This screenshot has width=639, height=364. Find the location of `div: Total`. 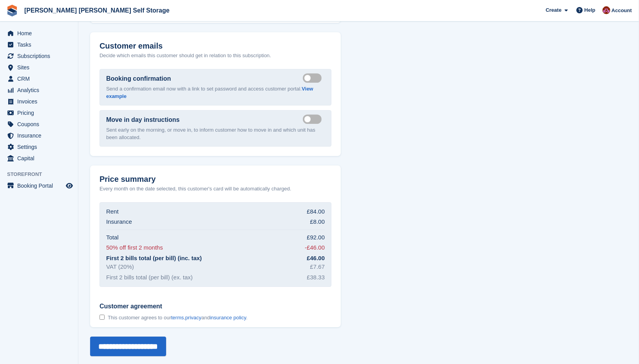

div: Total is located at coordinates (113, 237).